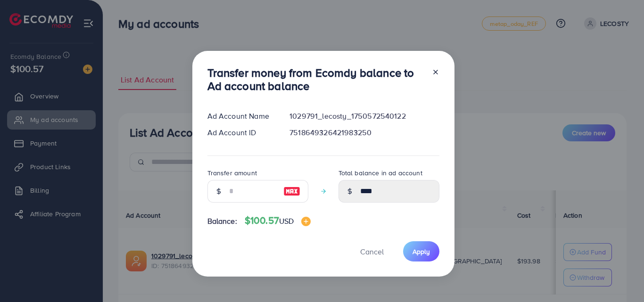  What do you see at coordinates (232, 173) in the screenshot?
I see `label: Transfer amount` at bounding box center [232, 173].